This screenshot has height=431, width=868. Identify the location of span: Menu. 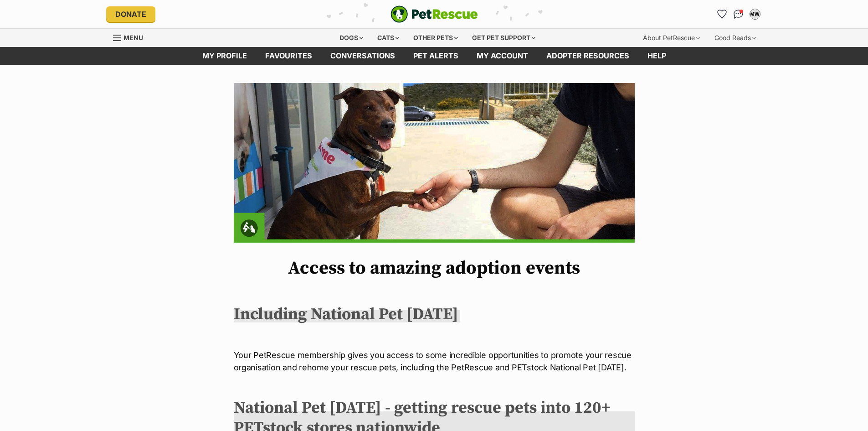
(133, 37).